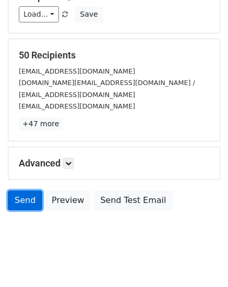  What do you see at coordinates (89, 14) in the screenshot?
I see `button: Save` at bounding box center [89, 14].